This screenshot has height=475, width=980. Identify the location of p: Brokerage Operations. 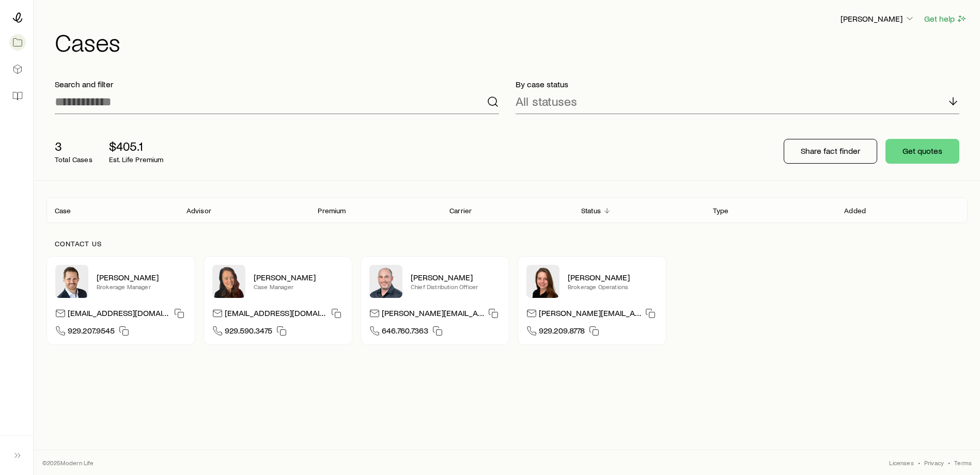
(613, 287).